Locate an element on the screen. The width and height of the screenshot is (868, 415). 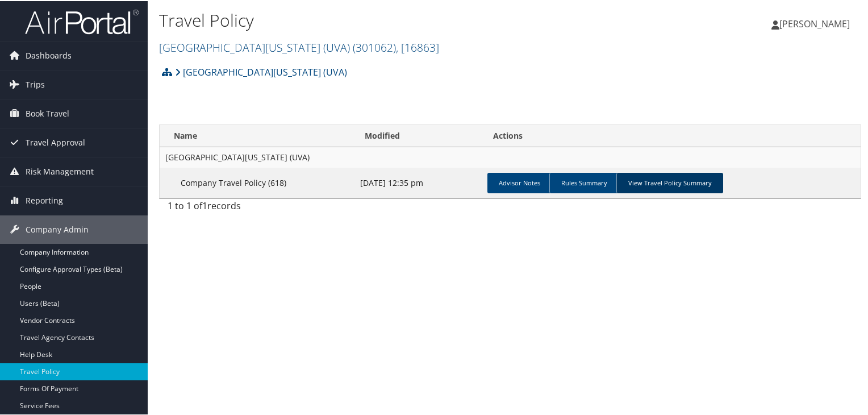
img: airportal-logo.png is located at coordinates (82, 21).